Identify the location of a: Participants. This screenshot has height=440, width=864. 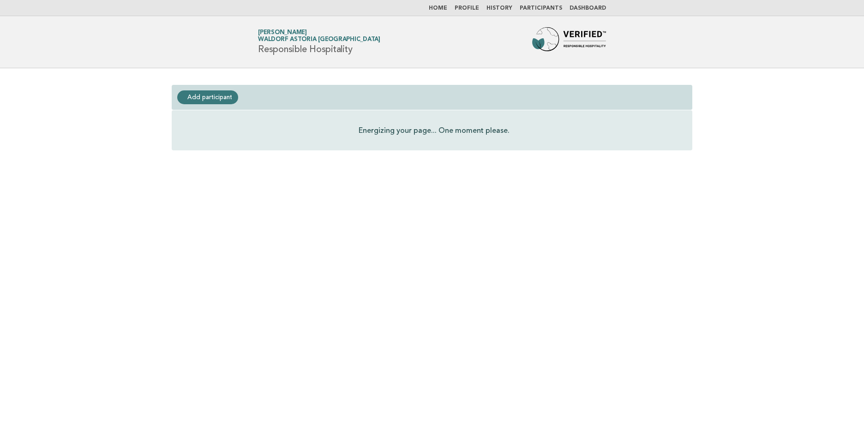
(541, 8).